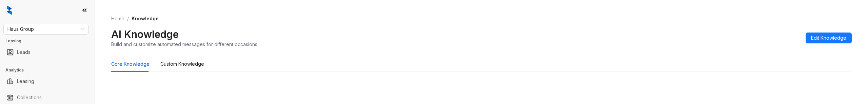 The image size is (868, 104). Describe the element at coordinates (145, 18) in the screenshot. I see `span: Knowledge` at that location.